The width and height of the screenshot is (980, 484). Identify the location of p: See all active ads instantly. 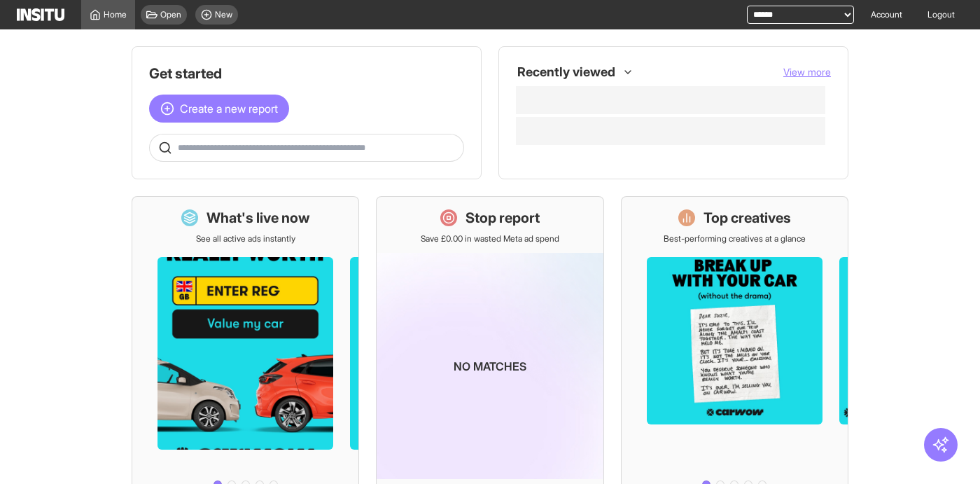
(245, 239).